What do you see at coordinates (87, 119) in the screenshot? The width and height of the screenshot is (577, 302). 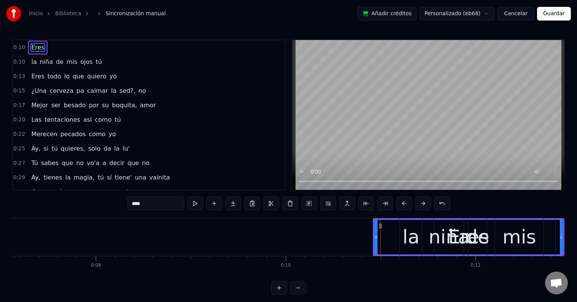 I see `span: así` at bounding box center [87, 119].